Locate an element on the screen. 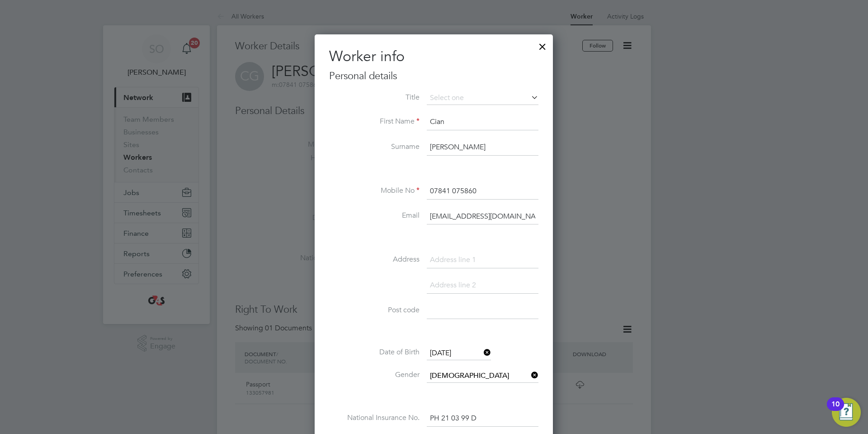 This screenshot has width=868, height=434. label: First Name is located at coordinates (374, 122).